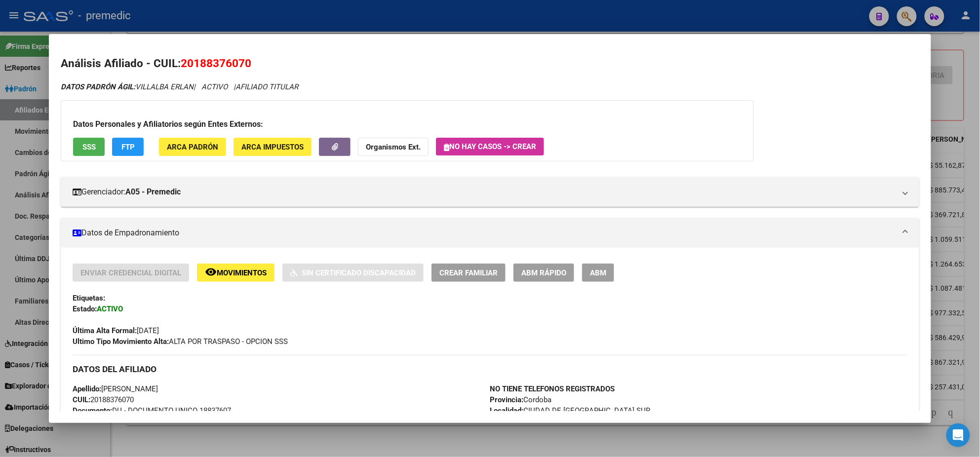  What do you see at coordinates (959, 435) in the screenshot?
I see `div: Open Intercom Messenger` at bounding box center [959, 435].